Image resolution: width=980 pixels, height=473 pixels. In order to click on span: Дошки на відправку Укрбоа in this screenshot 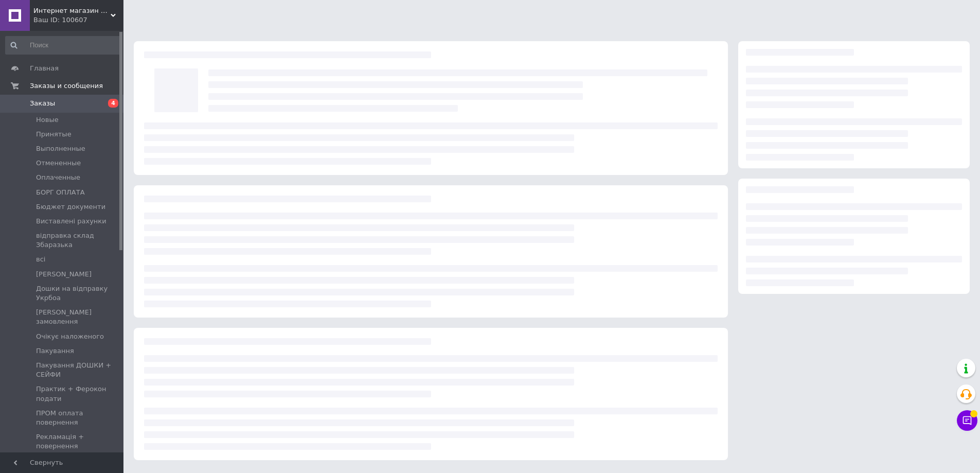, I will do `click(78, 293)`.